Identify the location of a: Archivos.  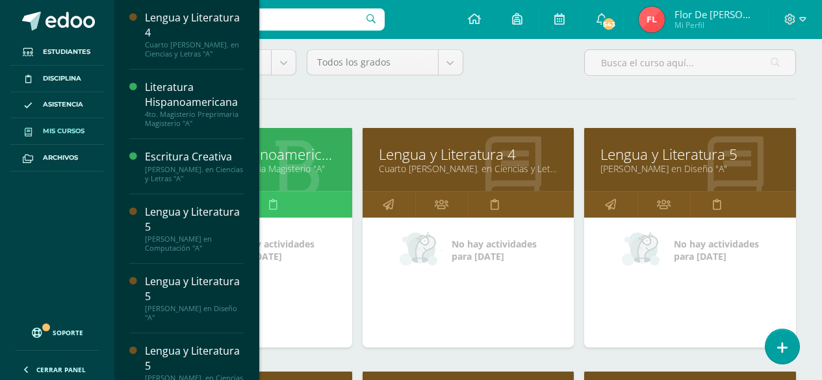
(57, 158).